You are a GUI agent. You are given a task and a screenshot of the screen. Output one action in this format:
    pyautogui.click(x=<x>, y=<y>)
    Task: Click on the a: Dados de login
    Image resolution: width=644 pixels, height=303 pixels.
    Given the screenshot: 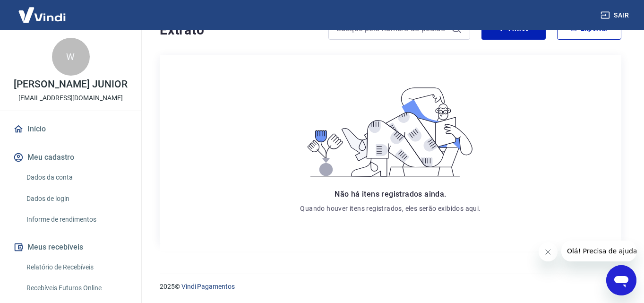 What is the action you would take?
    pyautogui.click(x=76, y=199)
    